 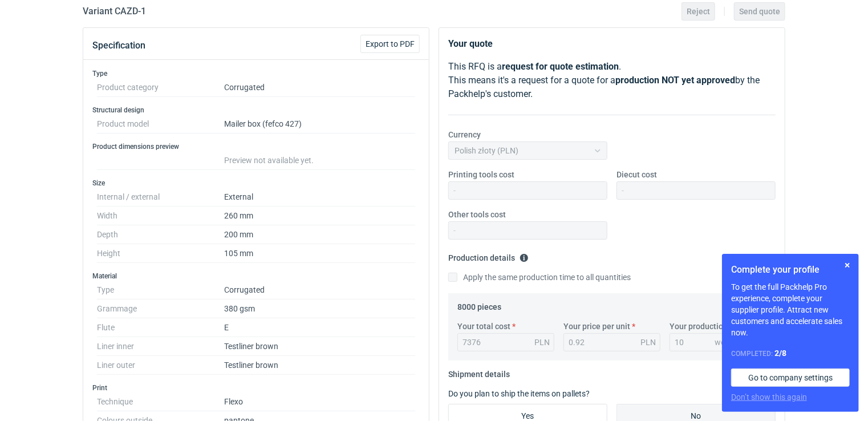 I want to click on label: Diecut cost, so click(x=636, y=175).